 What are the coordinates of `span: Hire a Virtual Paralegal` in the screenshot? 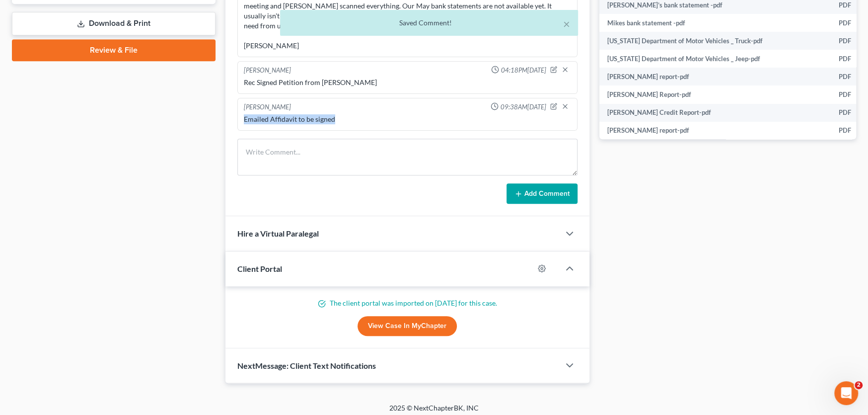 It's located at (278, 233).